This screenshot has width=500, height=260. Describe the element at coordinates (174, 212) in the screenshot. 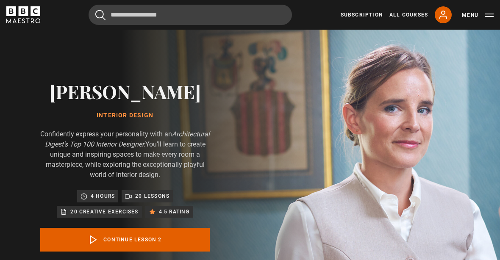

I see `p: 4.5 rating` at that location.